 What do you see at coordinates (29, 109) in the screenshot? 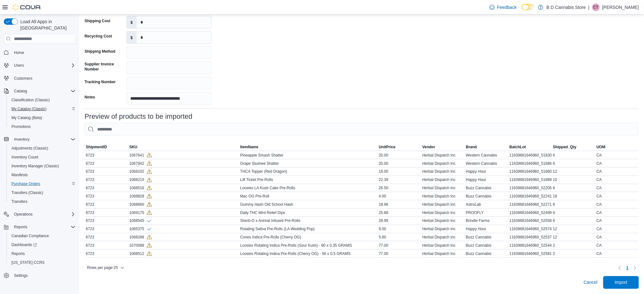
I see `a: My Catalog (Classic)` at bounding box center [29, 109].